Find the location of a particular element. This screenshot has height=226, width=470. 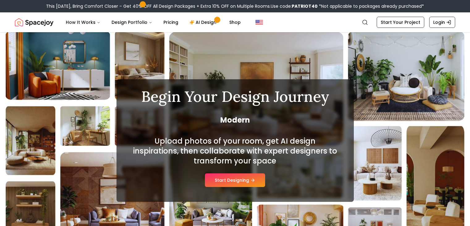

a: Shop is located at coordinates (235, 22).